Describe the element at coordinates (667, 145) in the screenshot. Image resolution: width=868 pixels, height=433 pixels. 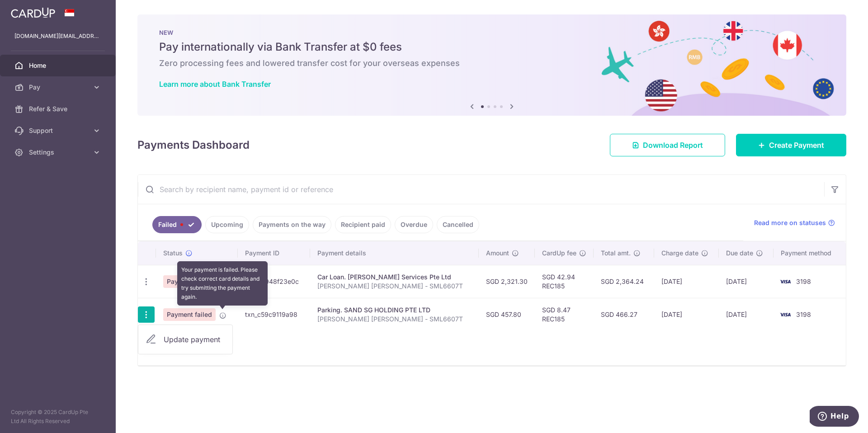
I see `a: Download Report` at that location.